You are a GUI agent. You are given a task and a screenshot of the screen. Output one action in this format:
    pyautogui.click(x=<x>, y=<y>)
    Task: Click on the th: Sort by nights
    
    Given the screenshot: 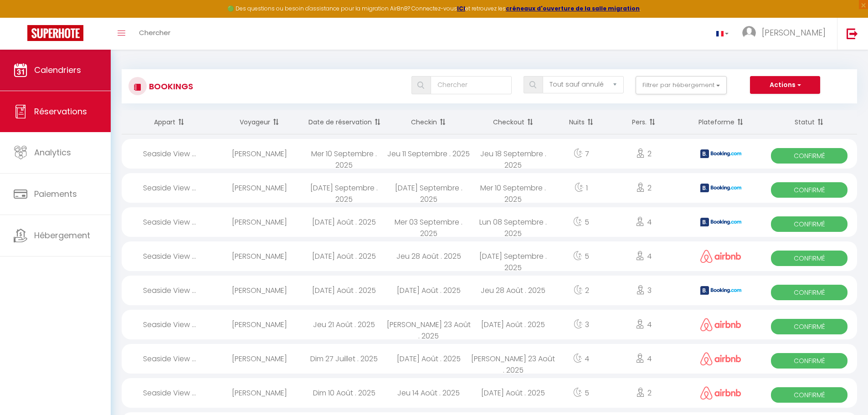 What is the action you would take?
    pyautogui.click(x=581, y=122)
    